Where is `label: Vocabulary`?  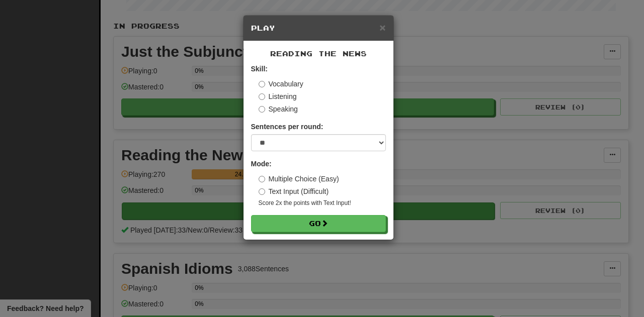 label: Vocabulary is located at coordinates (281, 84).